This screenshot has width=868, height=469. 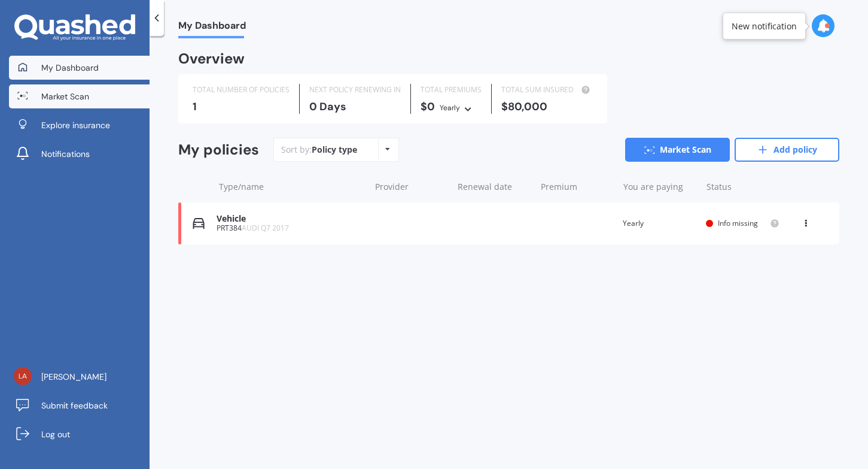 I want to click on a: Explore insurance, so click(x=79, y=125).